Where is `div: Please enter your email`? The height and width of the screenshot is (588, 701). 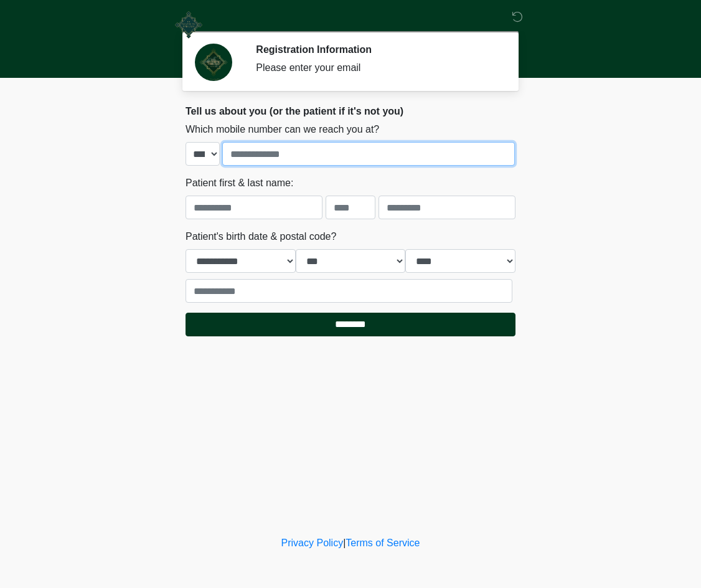 div: Please enter your email is located at coordinates (376, 68).